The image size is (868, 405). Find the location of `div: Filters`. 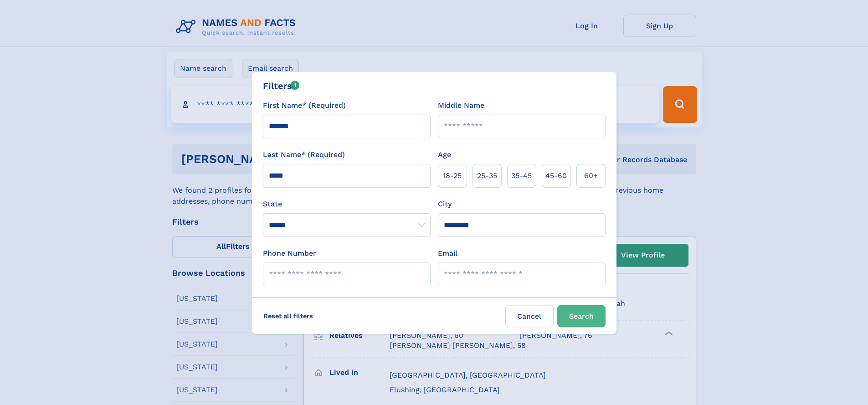

div: Filters is located at coordinates (282, 86).